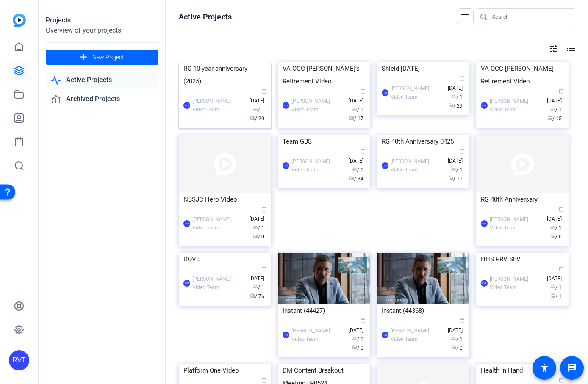 This screenshot has width=588, height=384. What do you see at coordinates (554, 118) in the screenshot?
I see `span: / 15` at bounding box center [554, 118].